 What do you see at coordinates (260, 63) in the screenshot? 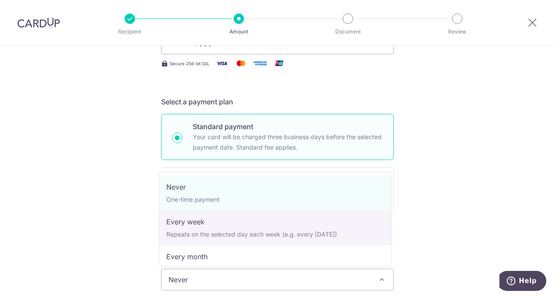
I see `img: American Express` at bounding box center [260, 63].